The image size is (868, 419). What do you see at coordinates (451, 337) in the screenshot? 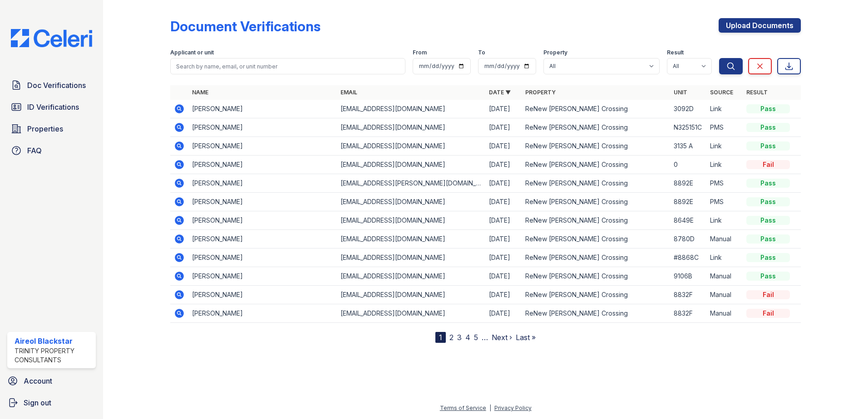
I see `a: 2` at bounding box center [451, 337].